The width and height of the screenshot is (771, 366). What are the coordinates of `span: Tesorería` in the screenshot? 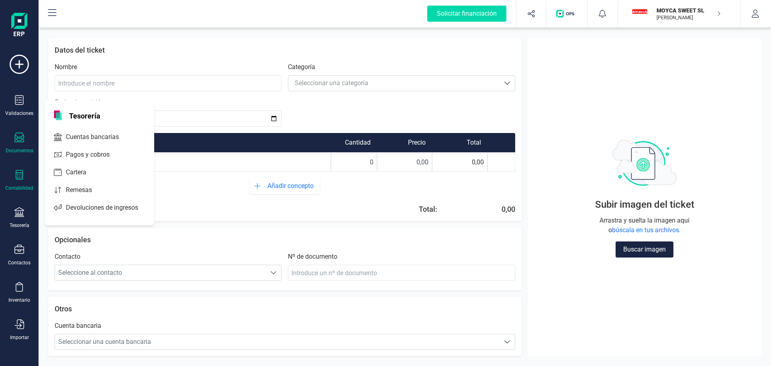 It's located at (85, 115).